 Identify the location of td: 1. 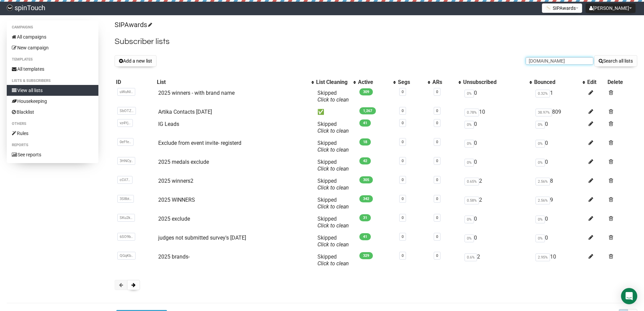
(559, 96).